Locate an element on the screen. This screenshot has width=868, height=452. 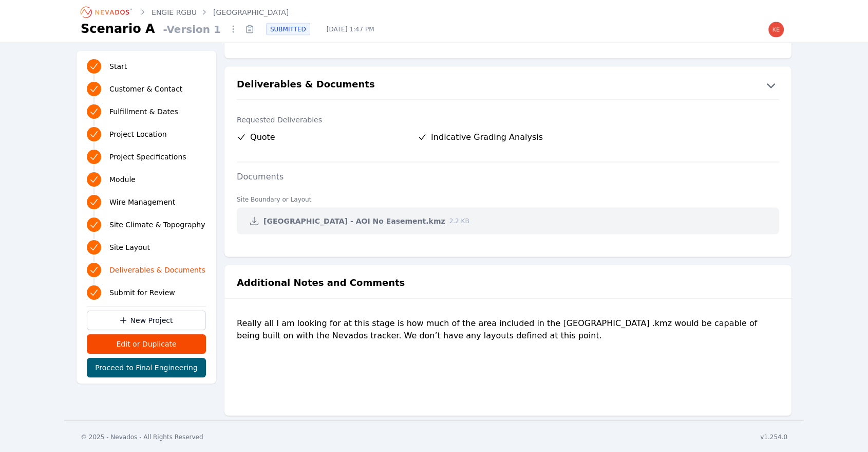
a: New Project is located at coordinates (146, 321).